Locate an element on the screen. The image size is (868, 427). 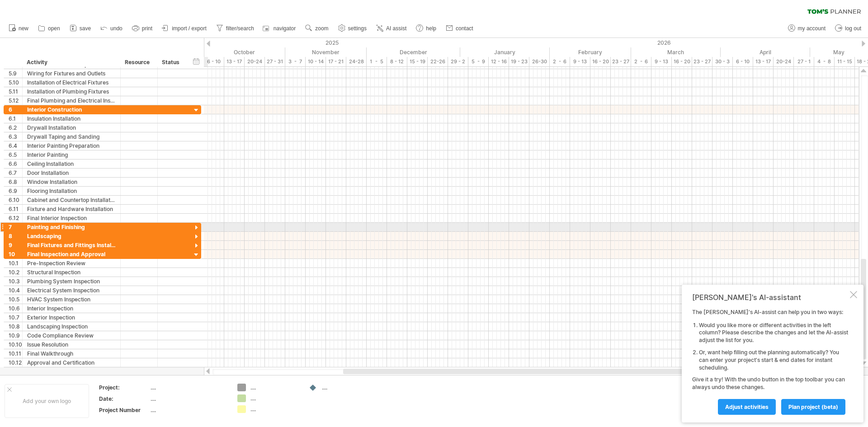
a: settings is located at coordinates (352, 28).